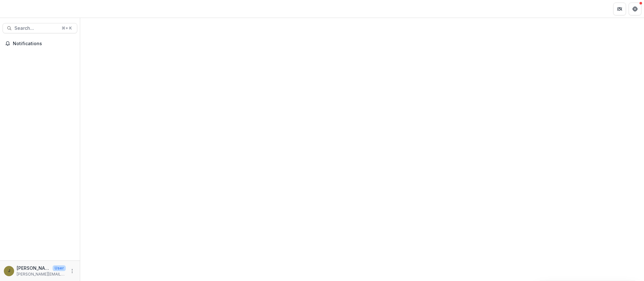  Describe the element at coordinates (40, 28) in the screenshot. I see `button: Search...` at that location.